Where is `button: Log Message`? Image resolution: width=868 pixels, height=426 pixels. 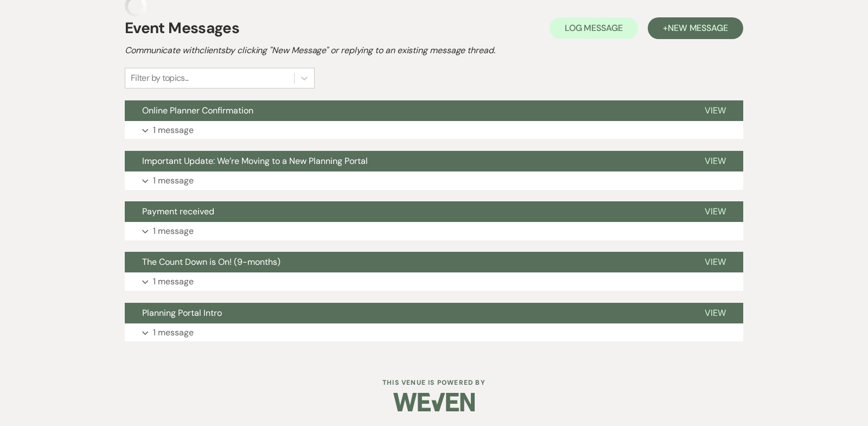 button: Log Message is located at coordinates (593, 29).